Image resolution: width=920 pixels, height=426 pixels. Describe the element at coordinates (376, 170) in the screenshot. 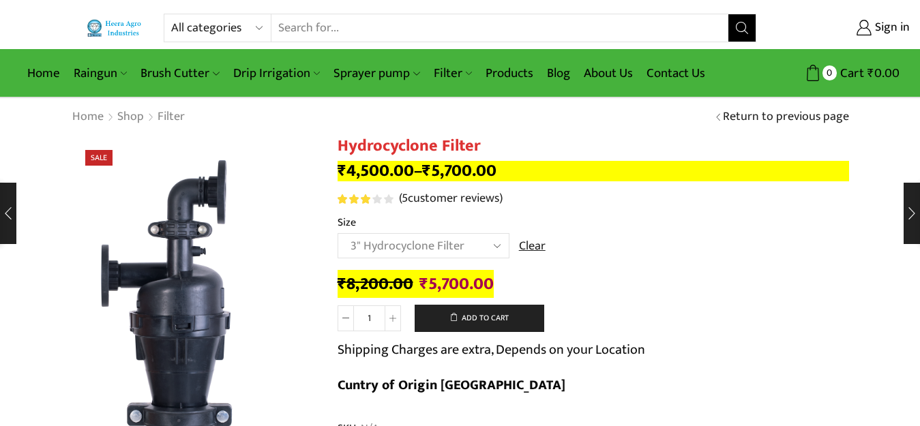

I see `bdi: 4,500.00` at that location.